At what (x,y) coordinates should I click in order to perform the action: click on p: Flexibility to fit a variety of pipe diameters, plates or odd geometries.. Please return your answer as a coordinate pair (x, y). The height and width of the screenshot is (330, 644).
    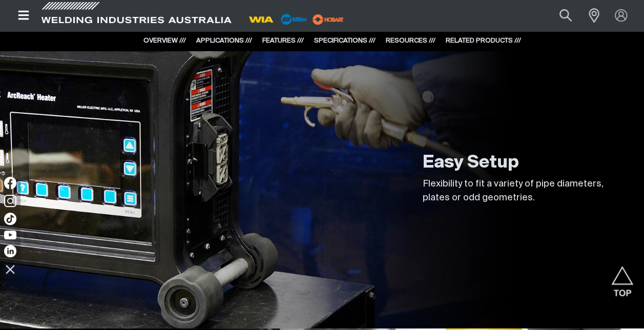
    Looking at the image, I should click on (525, 192).